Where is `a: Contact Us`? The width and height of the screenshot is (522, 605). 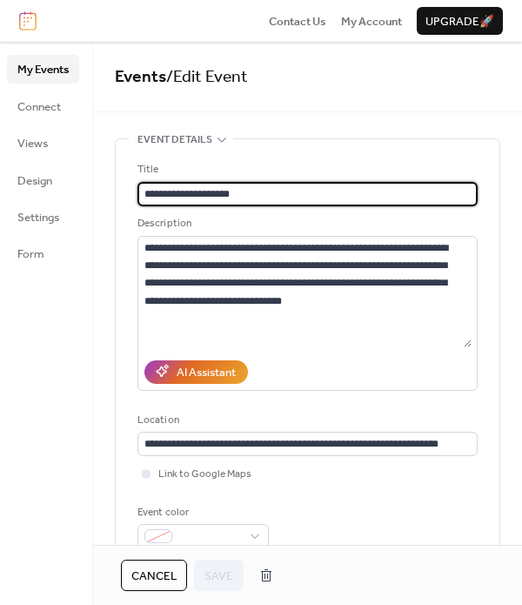 a: Contact Us is located at coordinates (298, 21).